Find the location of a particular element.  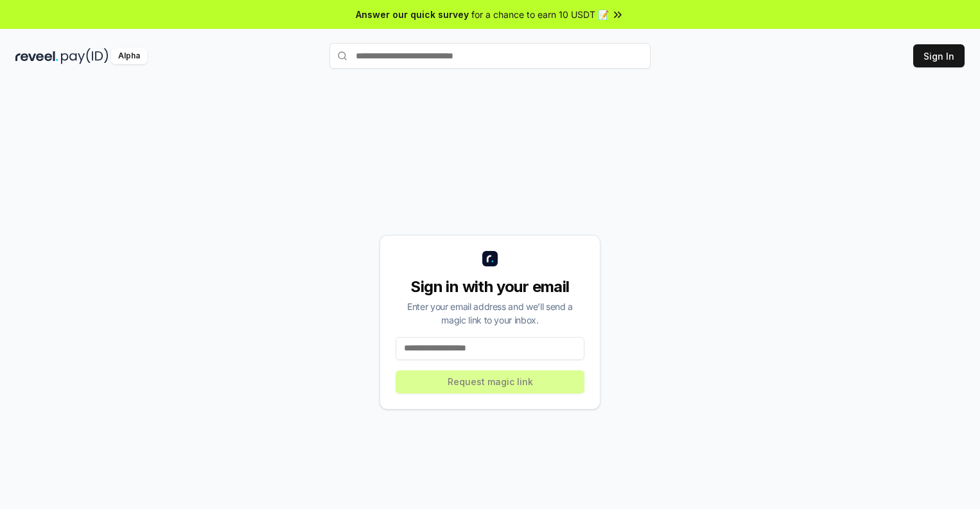

button: Sign In is located at coordinates (939, 56).